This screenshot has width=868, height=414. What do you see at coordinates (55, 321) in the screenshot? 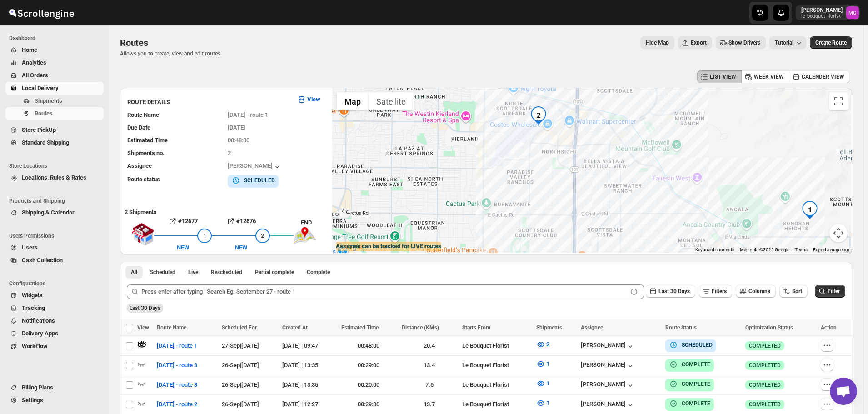
I see `button: Notifications` at bounding box center [55, 321].